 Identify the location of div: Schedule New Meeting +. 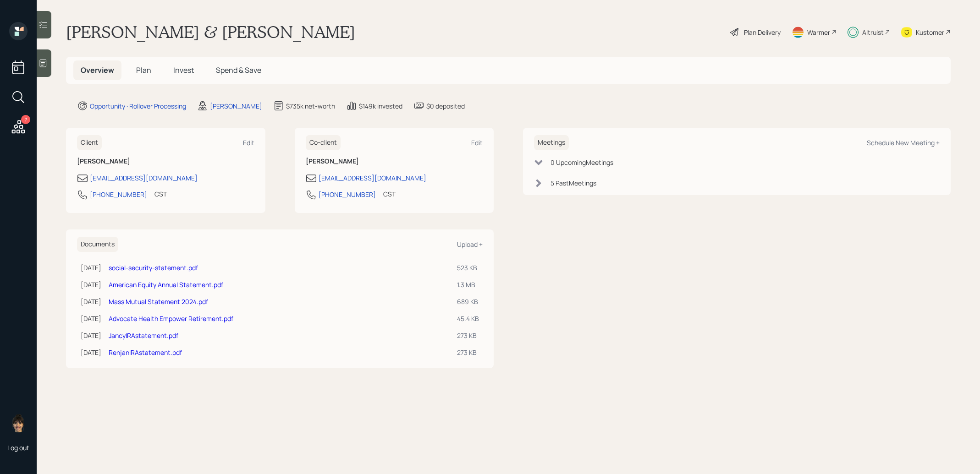
(903, 142).